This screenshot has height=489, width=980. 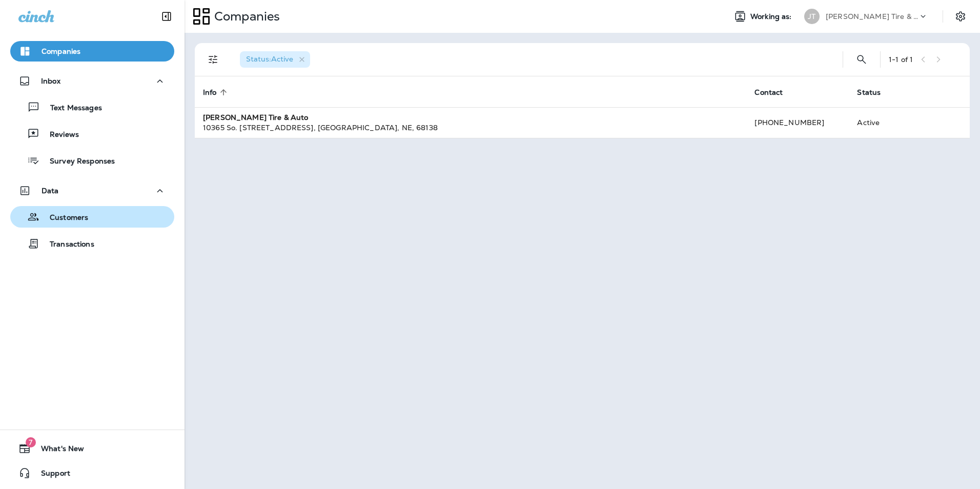 What do you see at coordinates (63, 218) in the screenshot?
I see `p: Customers` at bounding box center [63, 218].